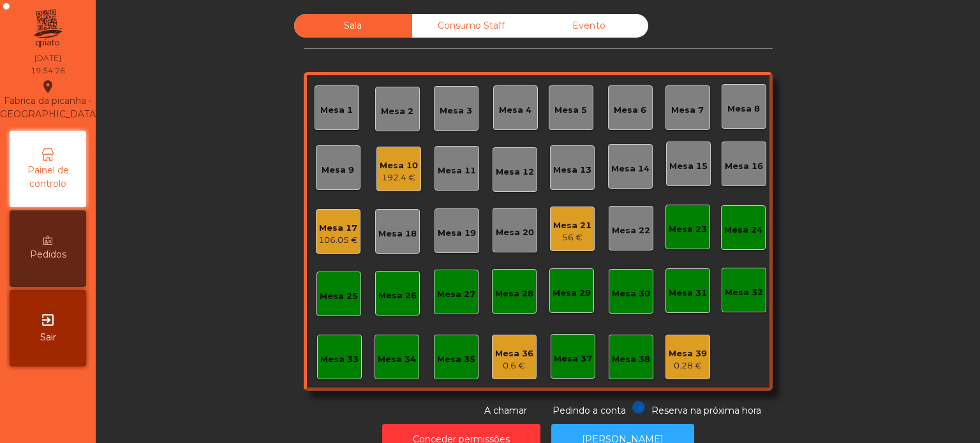 The height and width of the screenshot is (443, 980). I want to click on div: Mesa 23, so click(688, 229).